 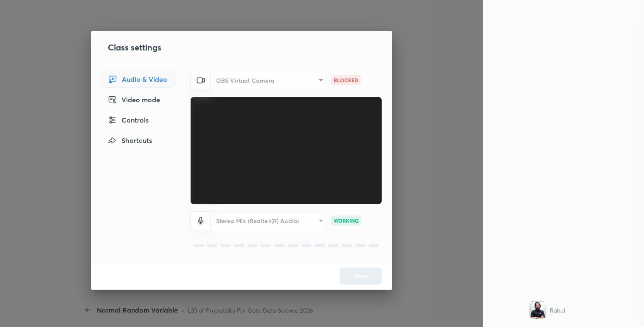 I want to click on div: Shortcuts, so click(x=138, y=140).